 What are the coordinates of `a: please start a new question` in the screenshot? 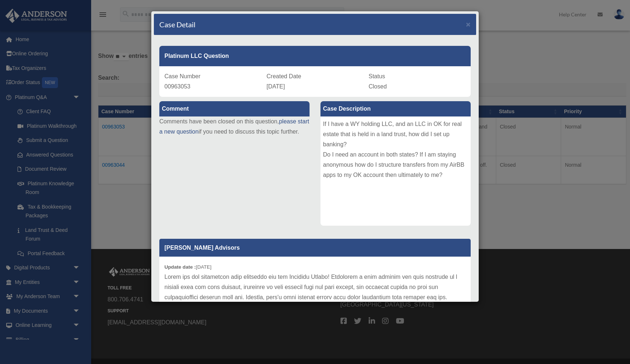 It's located at (234, 126).